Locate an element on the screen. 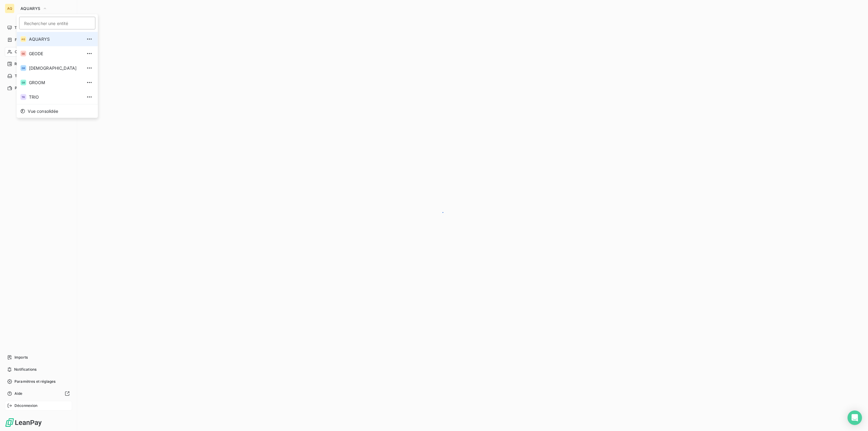 The height and width of the screenshot is (431, 868). span: GEODE is located at coordinates (55, 54).